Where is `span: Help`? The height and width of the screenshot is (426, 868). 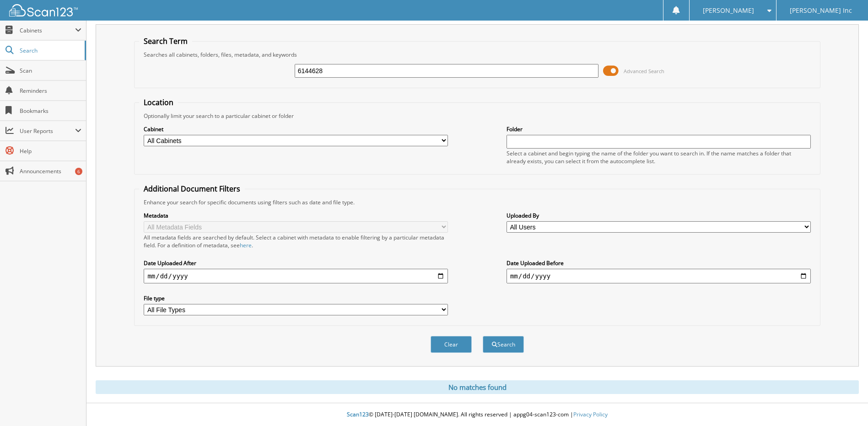 span: Help is located at coordinates (50, 151).